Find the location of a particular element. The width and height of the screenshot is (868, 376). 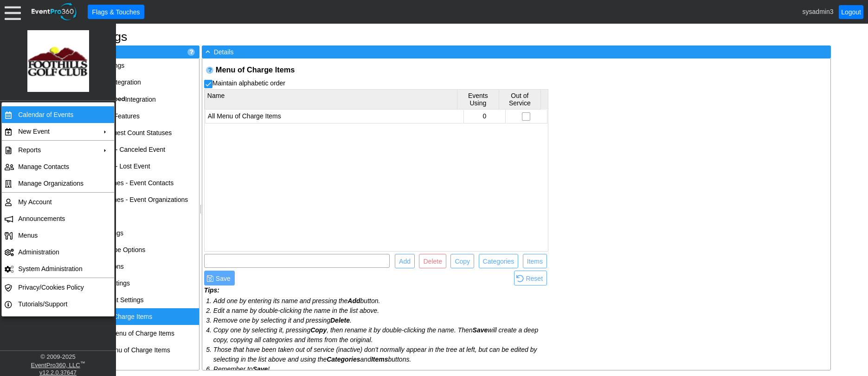

td: My Account is located at coordinates (56, 202).